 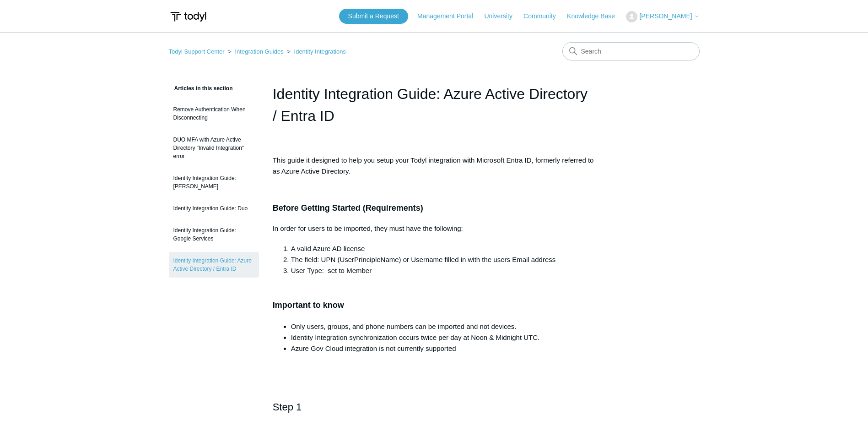 What do you see at coordinates (503, 16) in the screenshot?
I see `a: University` at bounding box center [503, 16].